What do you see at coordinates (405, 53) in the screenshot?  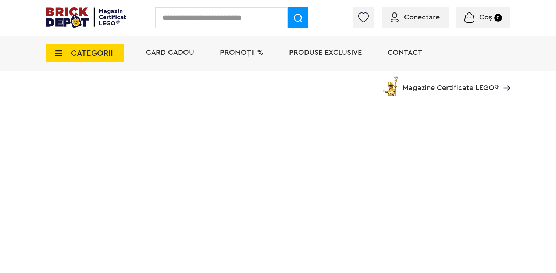 I see `a: Contact` at bounding box center [405, 53].